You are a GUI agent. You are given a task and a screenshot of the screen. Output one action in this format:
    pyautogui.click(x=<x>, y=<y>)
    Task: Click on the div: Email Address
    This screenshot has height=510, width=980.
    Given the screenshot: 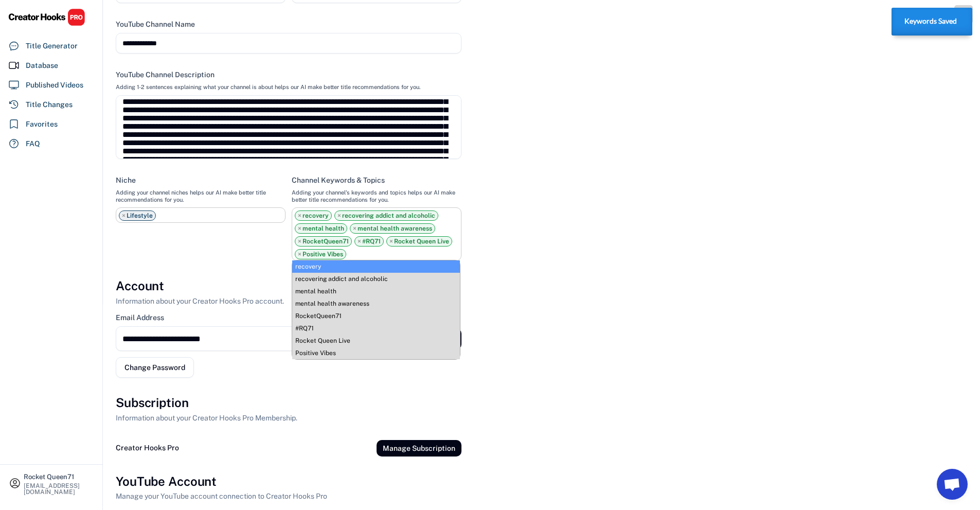 What is the action you would take?
    pyautogui.click(x=140, y=317)
    